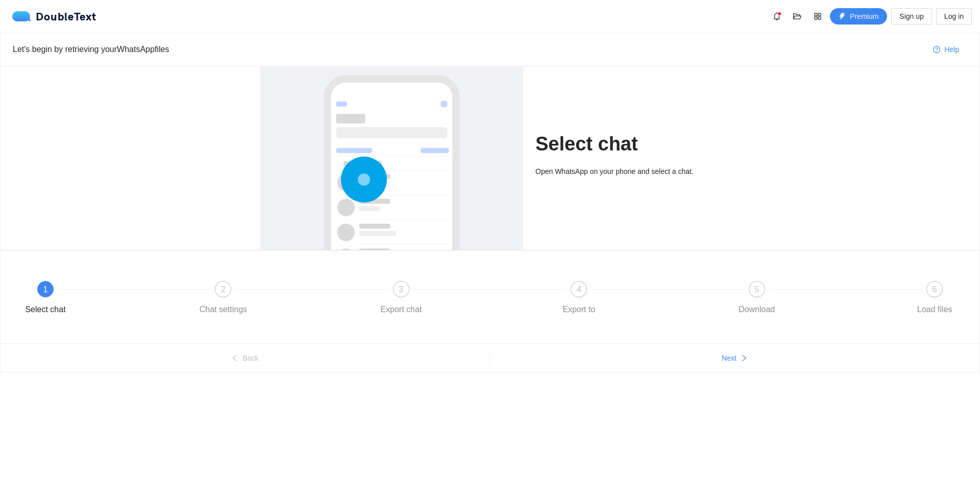 The image size is (980, 482). I want to click on span: 1, so click(45, 289).